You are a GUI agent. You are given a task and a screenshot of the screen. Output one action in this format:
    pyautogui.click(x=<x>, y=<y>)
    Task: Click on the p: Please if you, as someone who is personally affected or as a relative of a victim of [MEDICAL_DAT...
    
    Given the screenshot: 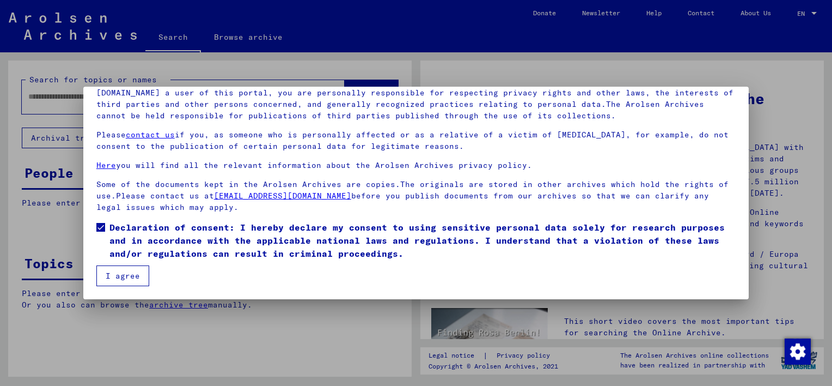 What is the action you would take?
    pyautogui.click(x=416, y=141)
    